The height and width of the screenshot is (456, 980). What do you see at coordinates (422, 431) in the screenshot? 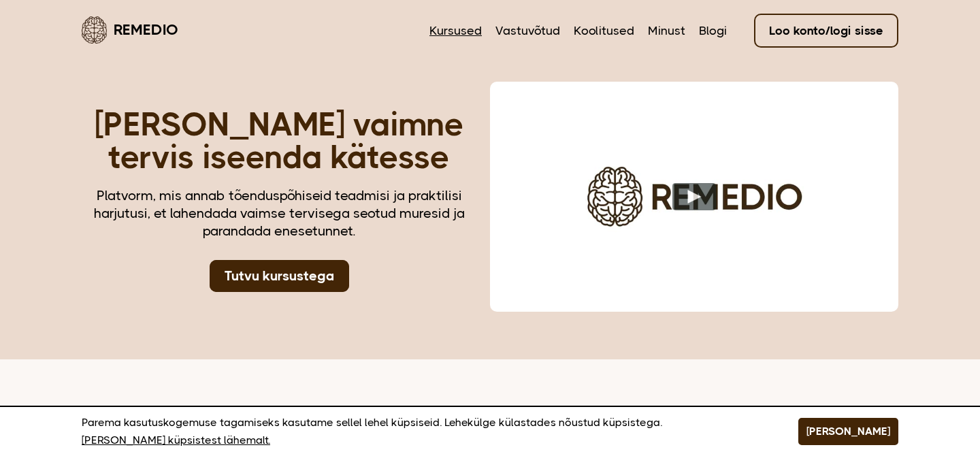
I see `p: Parema kasutuskogemuse tagamiseks kasutame sellel lehel küpsiseid. Lehekülge külastades nõustud k...` at bounding box center [422, 431].